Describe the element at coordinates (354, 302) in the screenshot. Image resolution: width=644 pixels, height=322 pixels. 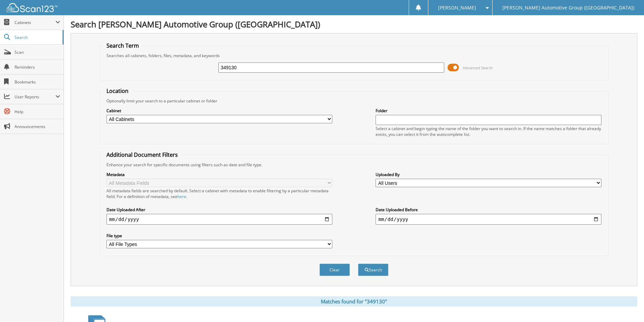
I see `div: Matches found for "349130"` at that location.